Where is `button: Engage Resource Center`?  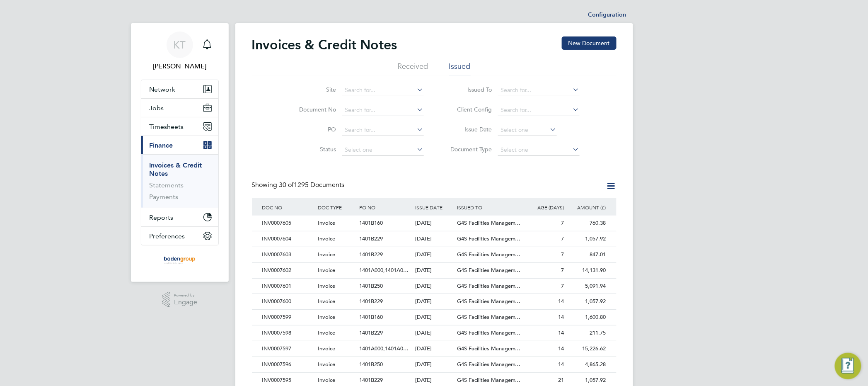
button: Engage Resource Center is located at coordinates (848, 366).